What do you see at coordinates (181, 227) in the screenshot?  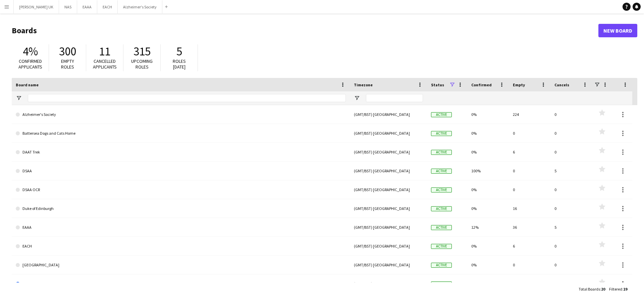 I see `a: EAAA` at bounding box center [181, 227].